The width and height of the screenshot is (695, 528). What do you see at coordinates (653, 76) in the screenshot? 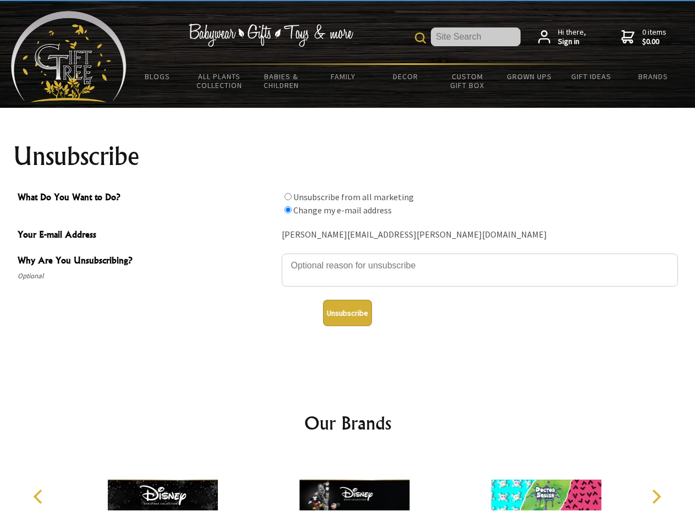
I see `a: Brands` at bounding box center [653, 76].